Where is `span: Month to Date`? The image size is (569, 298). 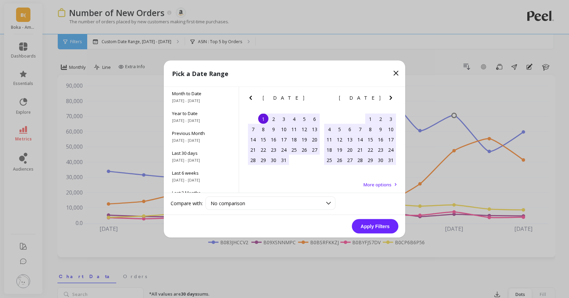 span: Month to Date is located at coordinates (201, 93).